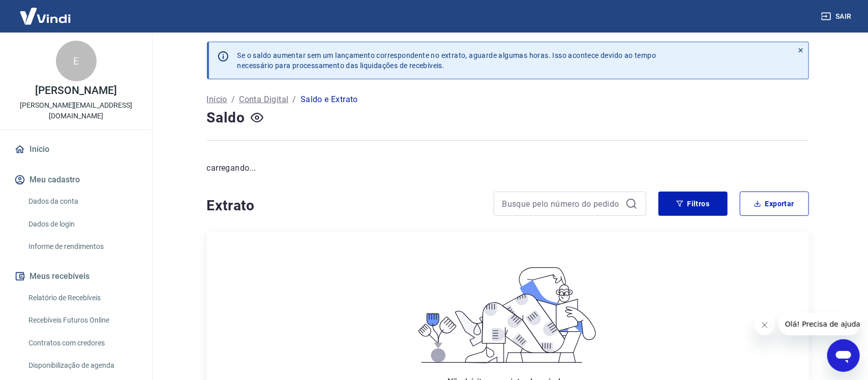 The width and height of the screenshot is (868, 380). I want to click on button: Meu cadastro, so click(76, 180).